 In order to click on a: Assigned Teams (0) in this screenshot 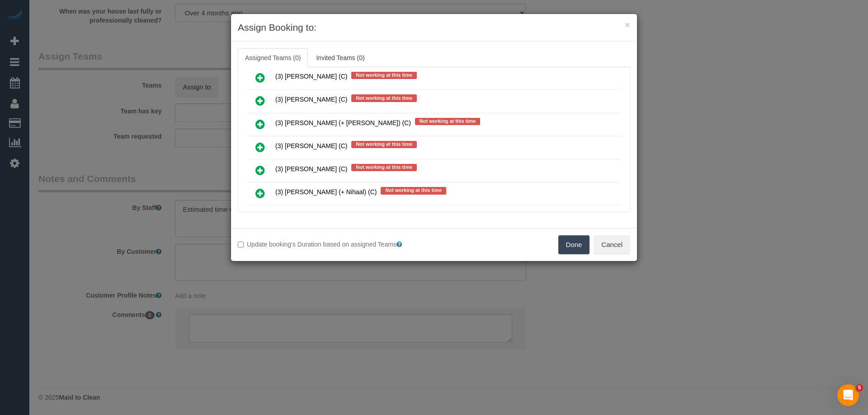, I will do `click(273, 58)`.